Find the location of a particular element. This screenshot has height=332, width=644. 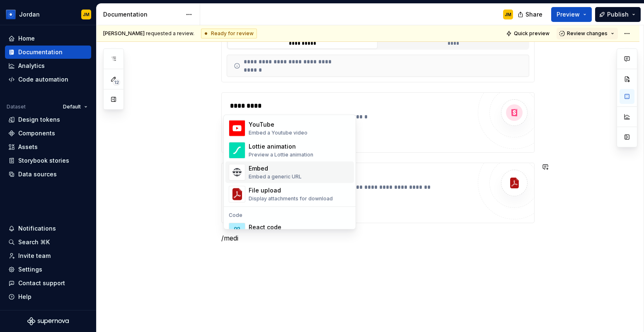

span: 12 is located at coordinates (116, 83).